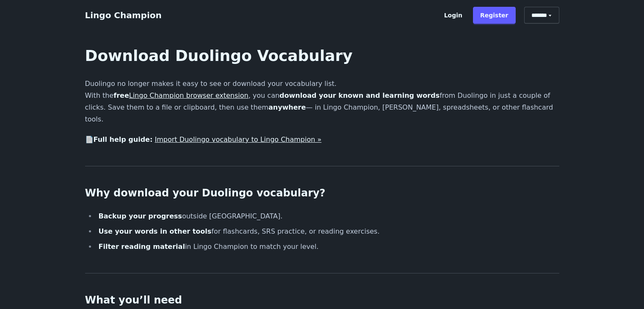 This screenshot has width=644, height=309. What do you see at coordinates (140, 216) in the screenshot?
I see `strong: Backup your progress` at bounding box center [140, 216].